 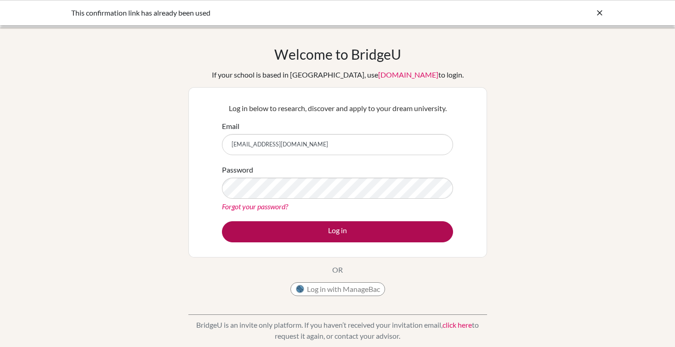 What do you see at coordinates (457, 325) in the screenshot?
I see `a: click here` at bounding box center [457, 325].